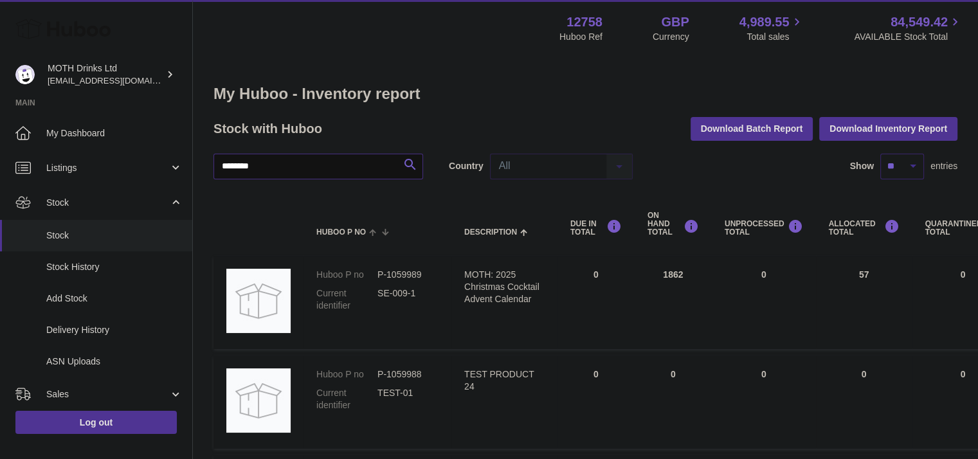 The image size is (978, 459). I want to click on strong: 12758, so click(585, 22).